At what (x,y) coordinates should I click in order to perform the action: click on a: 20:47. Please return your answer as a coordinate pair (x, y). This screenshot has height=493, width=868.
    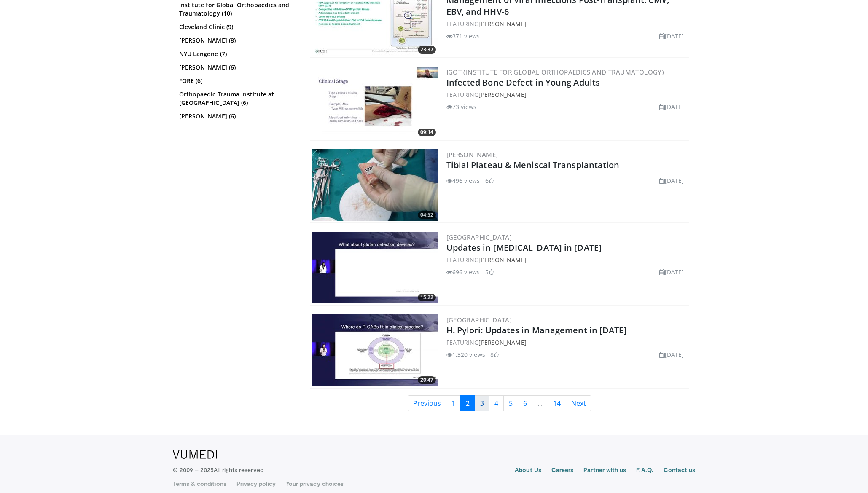
    Looking at the image, I should click on (375, 350).